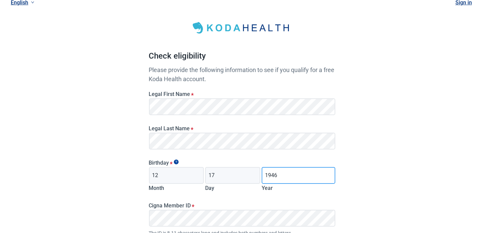 This screenshot has width=484, height=233. I want to click on label: Day, so click(209, 188).